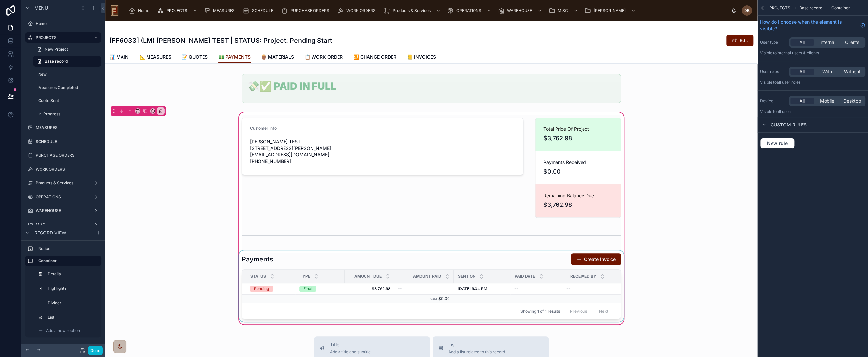 This screenshot has width=868, height=357. I want to click on span: Status, so click(259, 276).